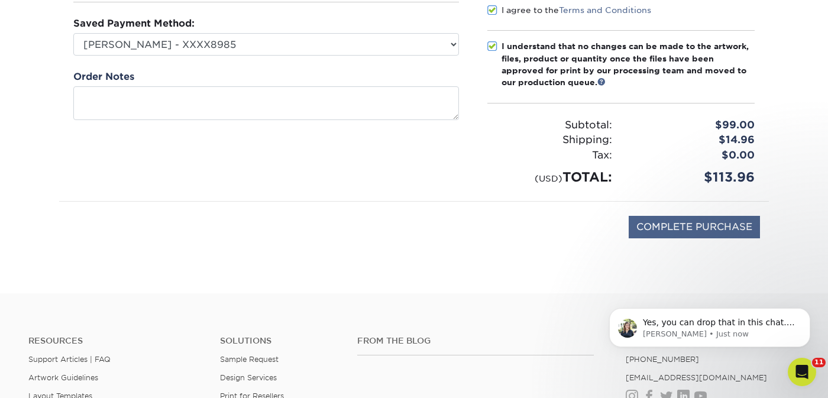 The height and width of the screenshot is (398, 828). Describe the element at coordinates (692, 125) in the screenshot. I see `div: $99.00` at that location.